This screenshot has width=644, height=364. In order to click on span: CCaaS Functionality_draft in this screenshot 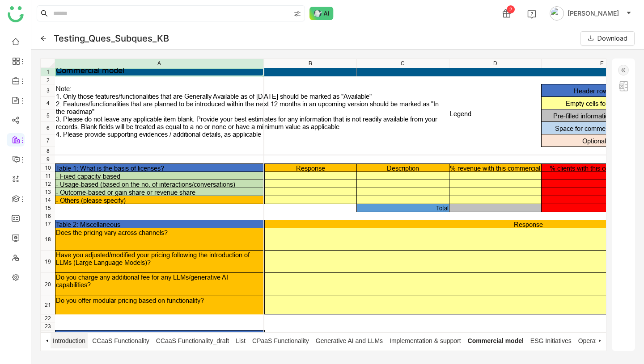, I will do `click(192, 341)`.